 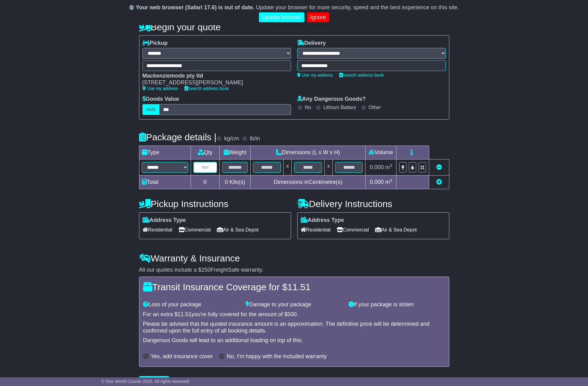 I want to click on td: Type, so click(x=164, y=152).